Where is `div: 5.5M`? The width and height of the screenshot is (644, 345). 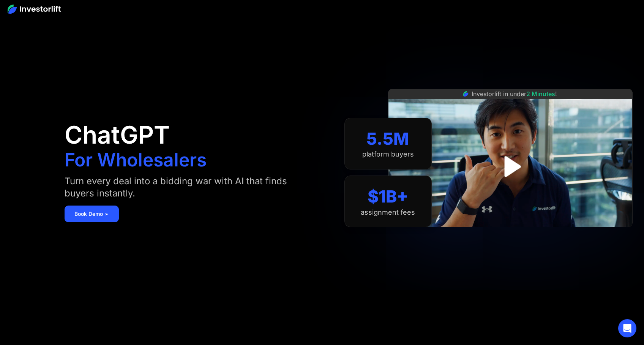 div: 5.5M is located at coordinates (388, 138).